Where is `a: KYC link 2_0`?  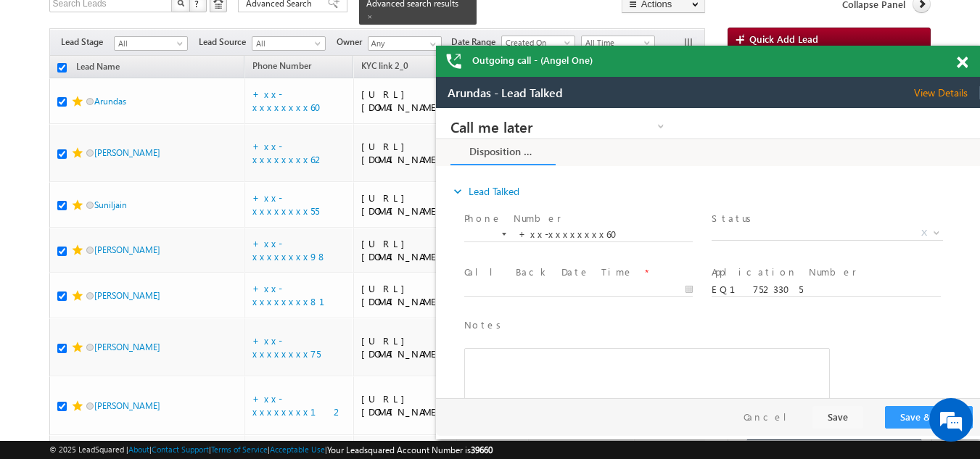 a: KYC link 2_0 is located at coordinates (384, 68).